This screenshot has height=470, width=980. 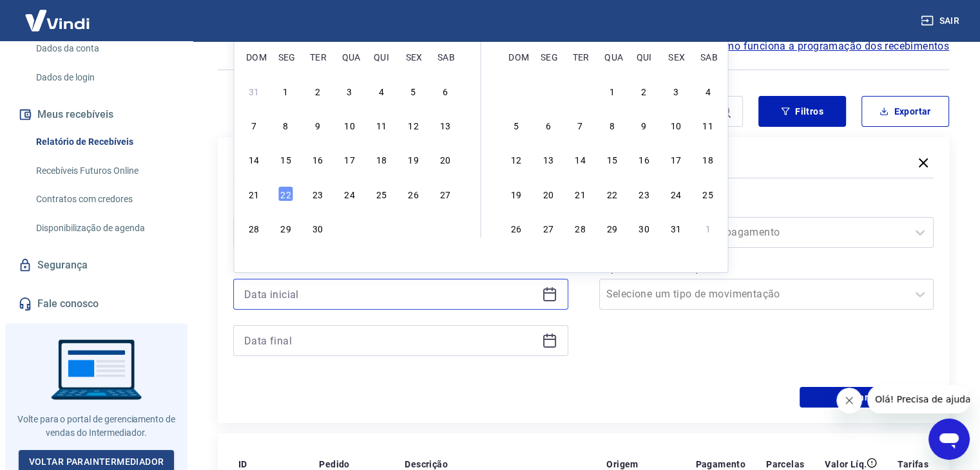 I want to click on div: Choose terça-feira, 14 de outubro de 2025, so click(x=580, y=159).